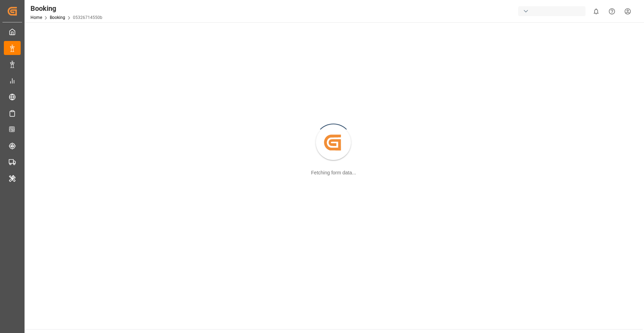 This screenshot has height=333, width=644. I want to click on a: Home, so click(36, 18).